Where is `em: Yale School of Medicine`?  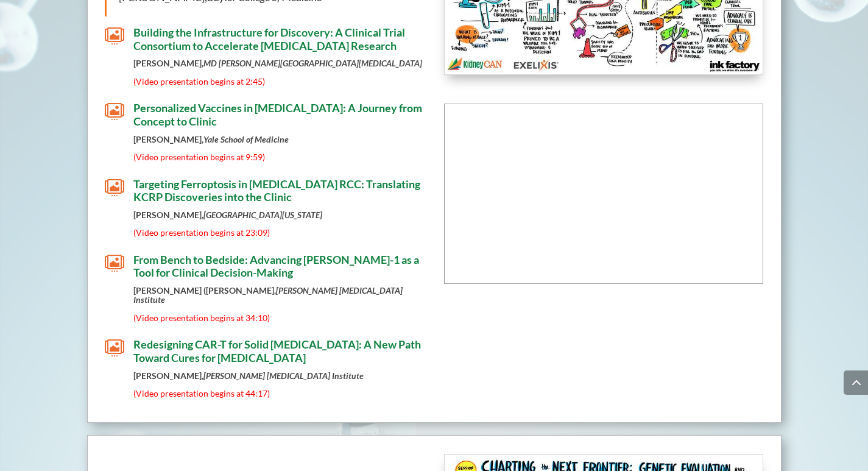 em: Yale School of Medicine is located at coordinates (246, 139).